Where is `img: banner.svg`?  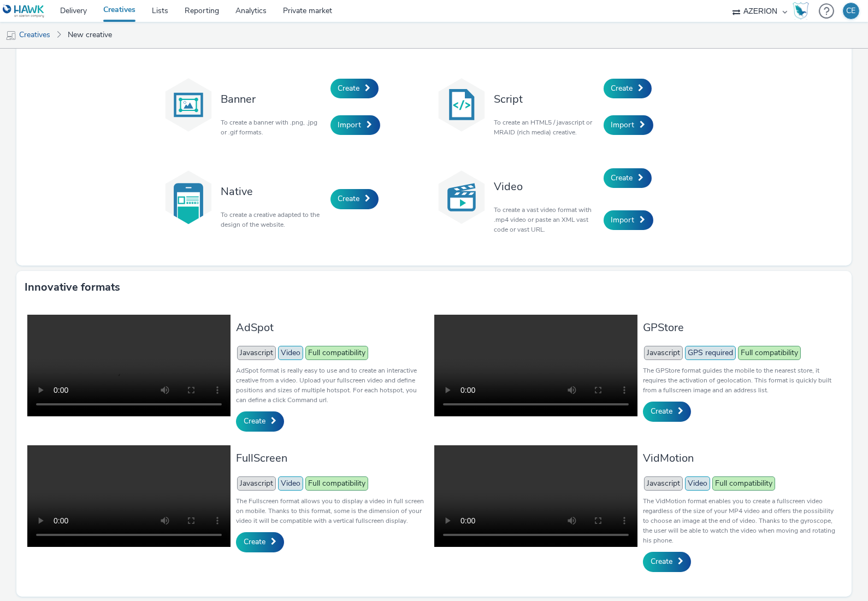
img: banner.svg is located at coordinates (189, 105).